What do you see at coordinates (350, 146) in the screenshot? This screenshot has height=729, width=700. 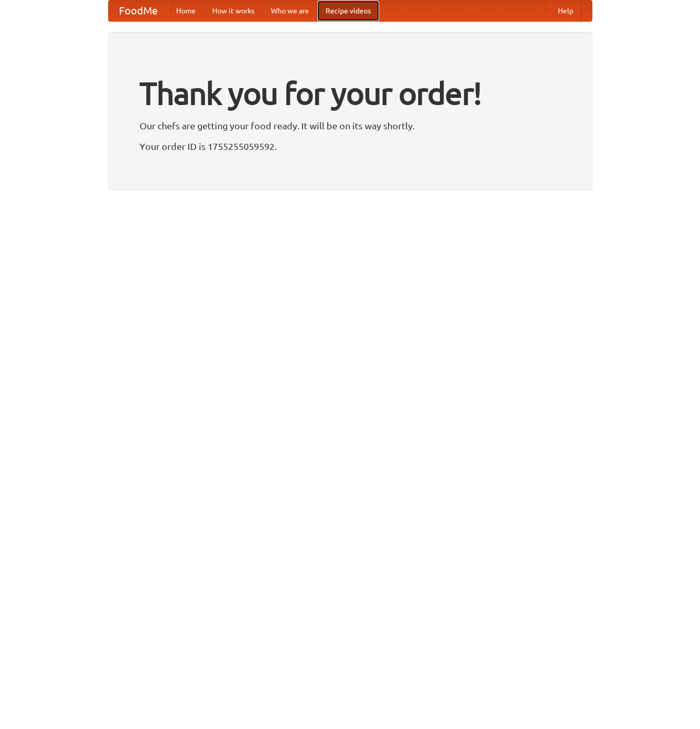 I see `p: Your order ID is 1755255059592.` at bounding box center [350, 146].